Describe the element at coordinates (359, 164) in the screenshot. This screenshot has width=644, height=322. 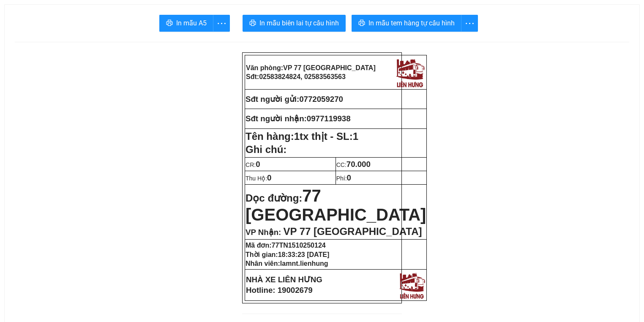
I see `span: 70.000` at that location.